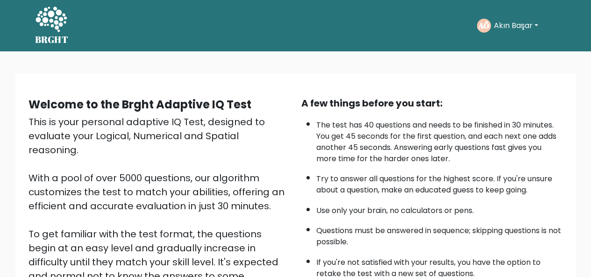  I want to click on text: AÖ, so click(484, 25).